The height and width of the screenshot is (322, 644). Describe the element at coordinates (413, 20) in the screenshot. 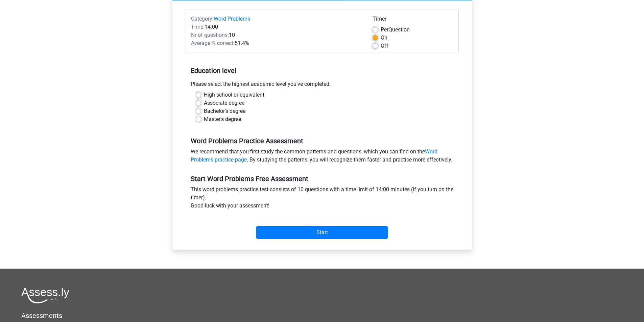

I see `div: Timer` at that location.